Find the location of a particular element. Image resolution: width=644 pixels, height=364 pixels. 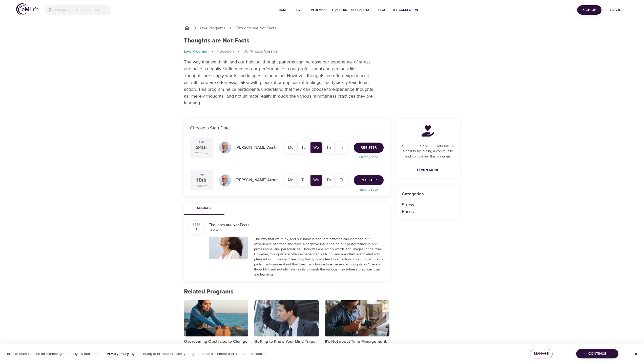

div: SESS is located at coordinates (196, 225).